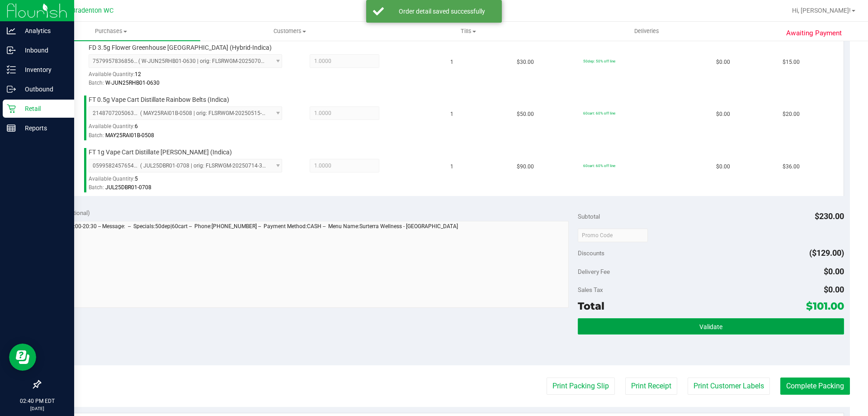 This screenshot has height=416, width=868. What do you see at coordinates (130, 136) in the screenshot?
I see `span: MAY25RAI01B-0508` at bounding box center [130, 136].